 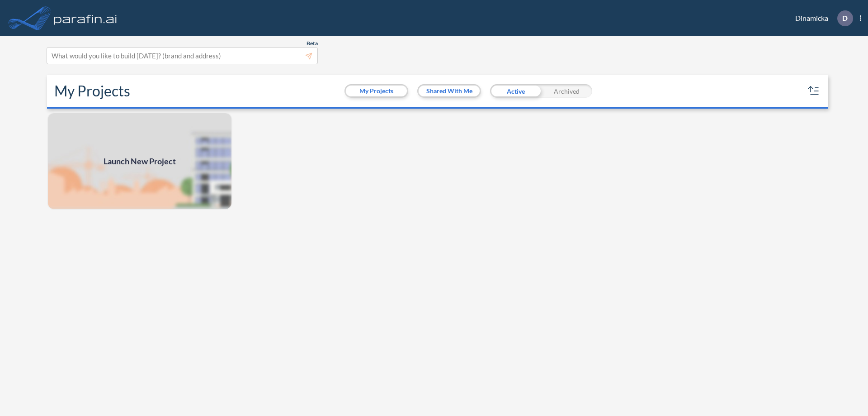 I want to click on div: Dinamicka, so click(x=822, y=18).